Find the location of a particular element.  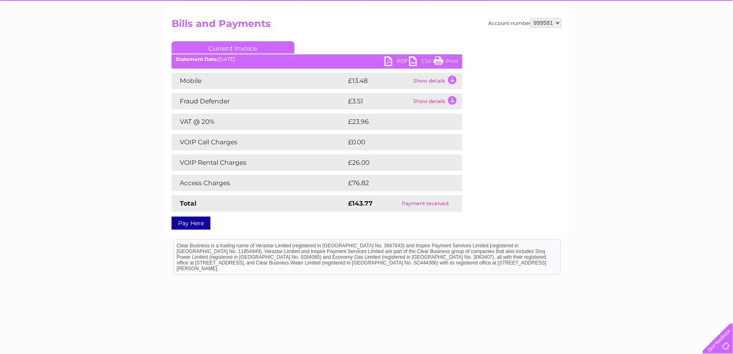

td: Fraud Defender is located at coordinates (259, 101).